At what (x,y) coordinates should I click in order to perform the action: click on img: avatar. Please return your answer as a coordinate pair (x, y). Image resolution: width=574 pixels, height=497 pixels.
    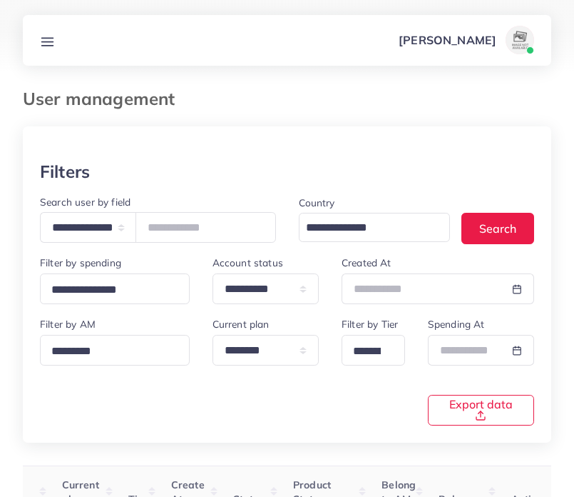
    Looking at the image, I should click on (520, 40).